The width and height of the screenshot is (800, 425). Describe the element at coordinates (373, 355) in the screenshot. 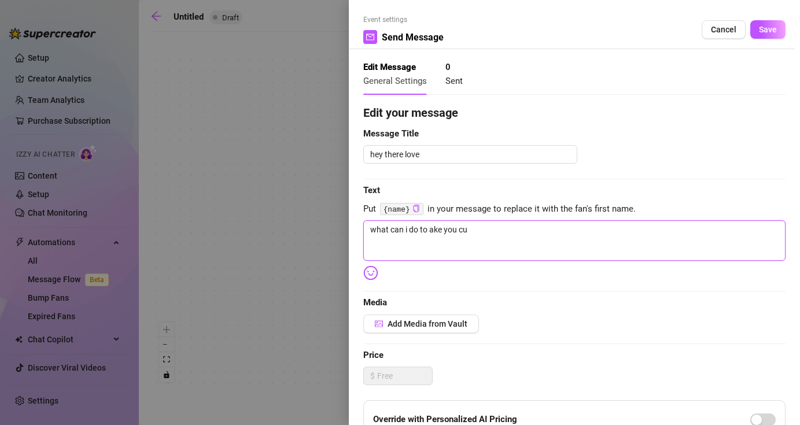

I see `strong: Price` at that location.